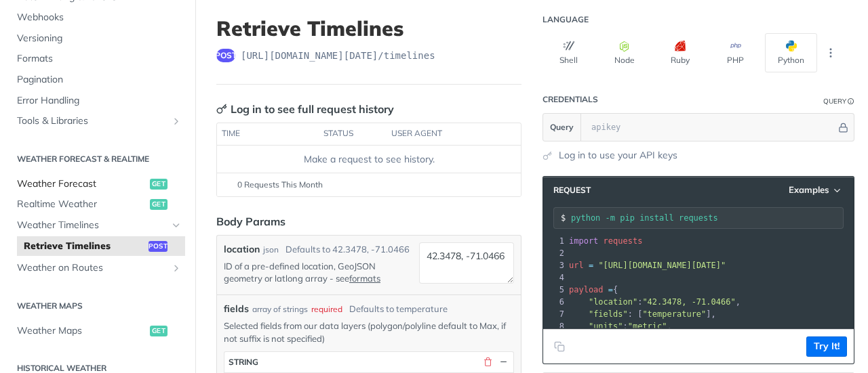 The image size is (868, 373). Describe the element at coordinates (605, 326) in the screenshot. I see `span: "units"` at that location.